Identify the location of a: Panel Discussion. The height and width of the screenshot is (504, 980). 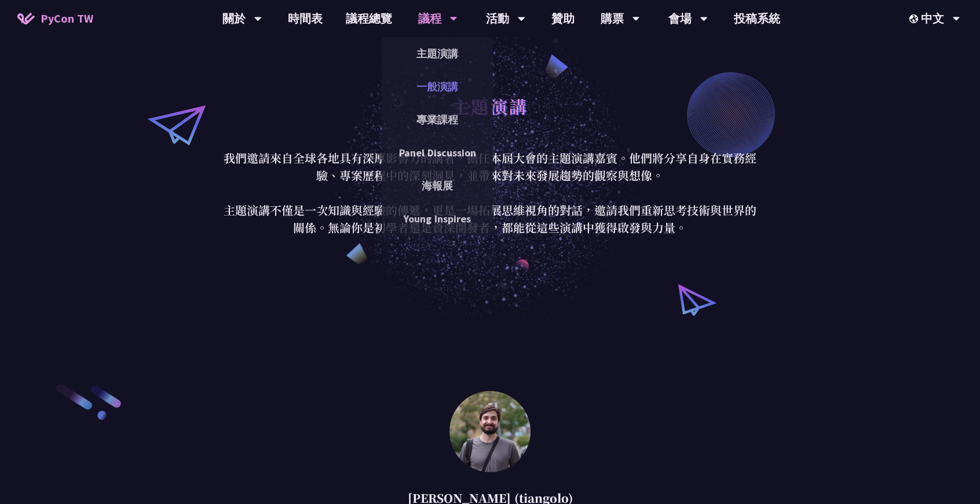
(437, 152).